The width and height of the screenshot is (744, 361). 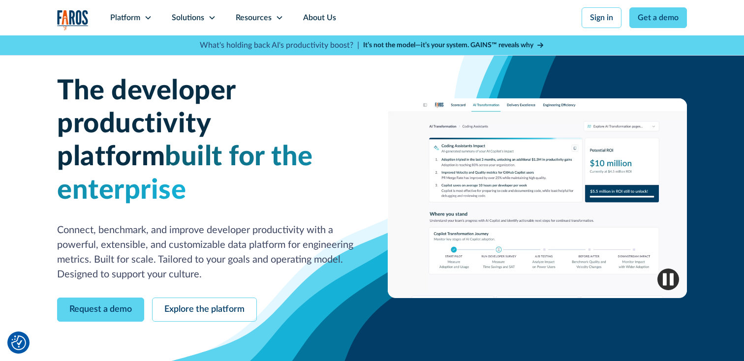 What do you see at coordinates (73, 20) in the screenshot?
I see `a: home` at bounding box center [73, 20].